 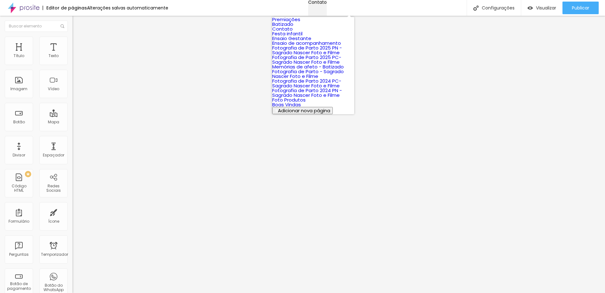 What do you see at coordinates (308, 74) in the screenshot?
I see `a: Fotografia de Parto - Sagrado Nascer Foto e Filme` at bounding box center [308, 74].